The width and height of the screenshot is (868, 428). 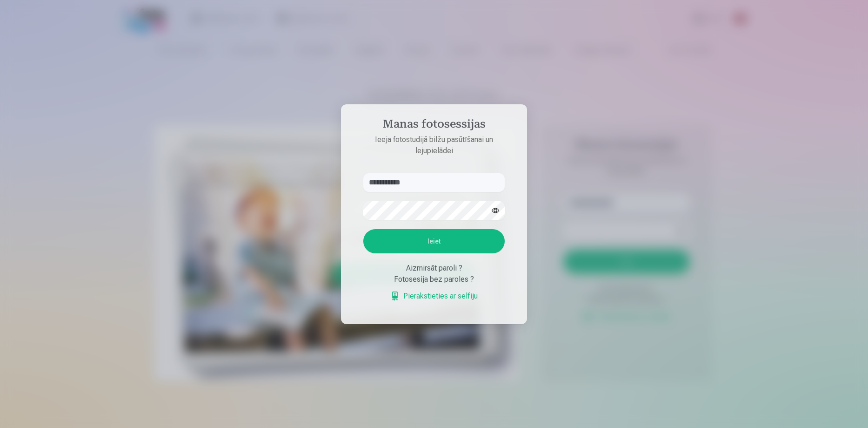 What do you see at coordinates (434, 145) in the screenshot?
I see `p: Ieeja fotostudijā bilžu pasūtīšanai un lejupielādei` at bounding box center [434, 145].